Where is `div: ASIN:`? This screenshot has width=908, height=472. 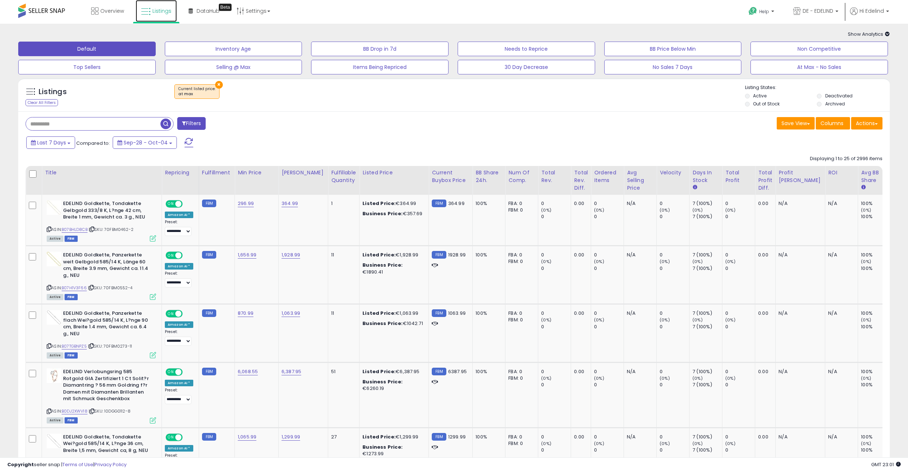 div: ASIN: is located at coordinates (101, 275).